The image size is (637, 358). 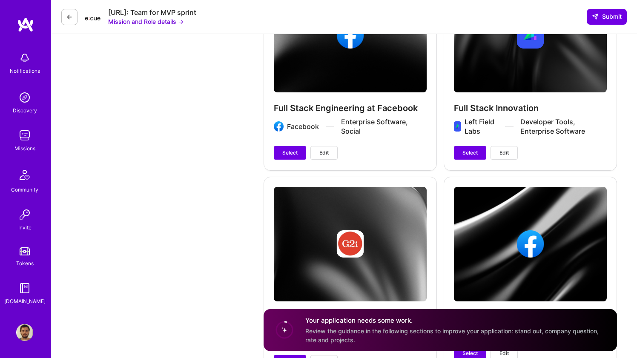 I want to click on img: Company Logo, so click(x=93, y=17).